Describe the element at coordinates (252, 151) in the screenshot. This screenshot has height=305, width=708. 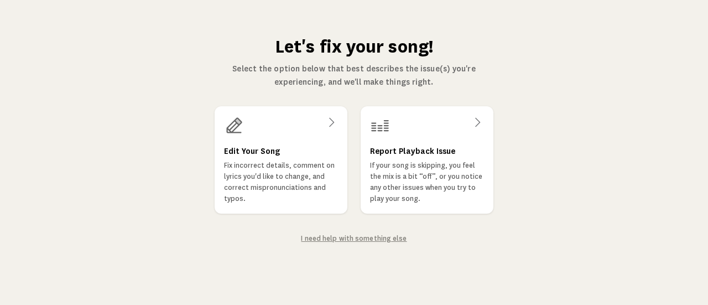
I see `h3: Edit Your Song` at that location.